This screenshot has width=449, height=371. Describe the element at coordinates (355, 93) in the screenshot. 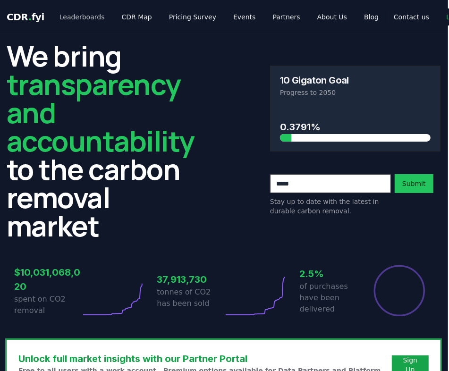

I see `p: Progress to 2050` at that location.